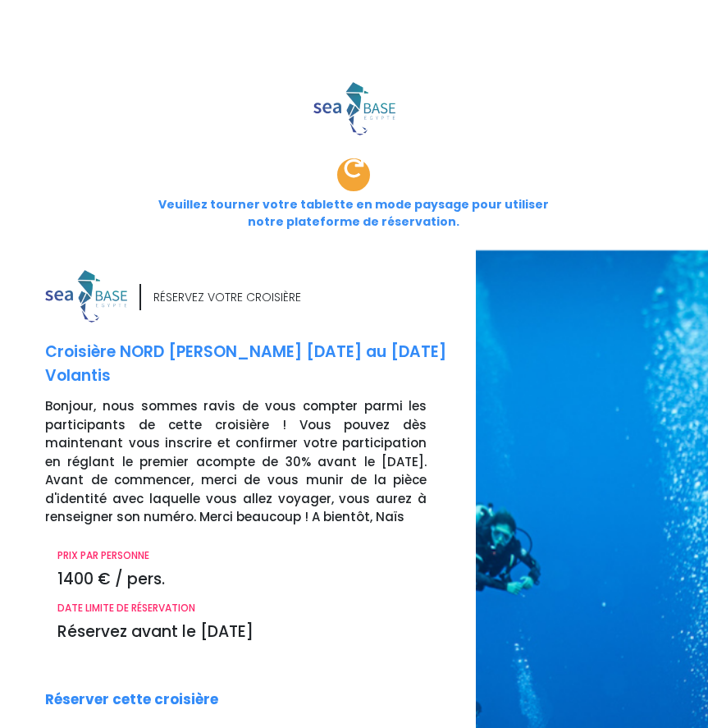  Describe the element at coordinates (227, 297) in the screenshot. I see `div: RÉSERVEZ VOTRE CROISIÈRE` at that location.